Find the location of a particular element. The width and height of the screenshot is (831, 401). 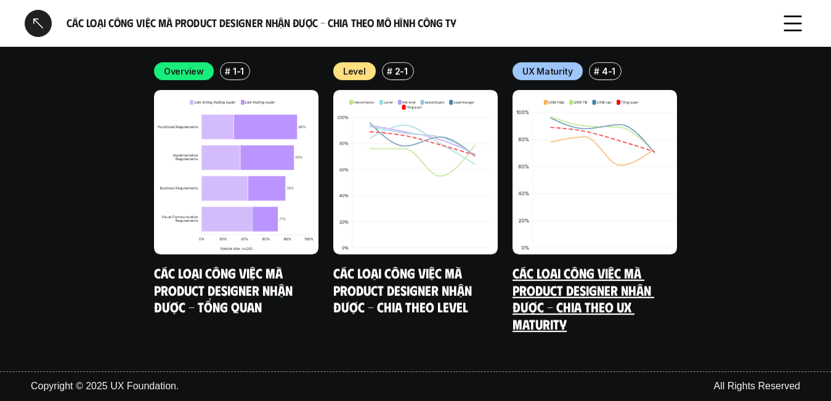

p: All Rights Reserved is located at coordinates (757, 386).